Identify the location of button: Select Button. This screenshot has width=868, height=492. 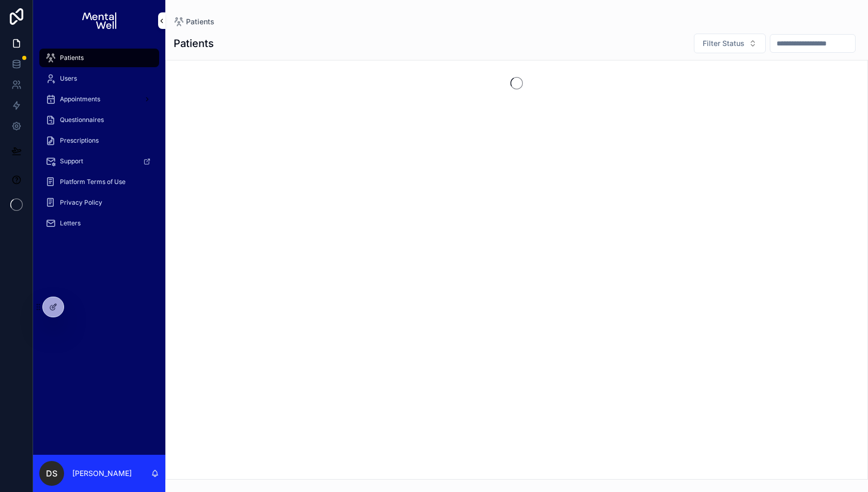
(729, 44).